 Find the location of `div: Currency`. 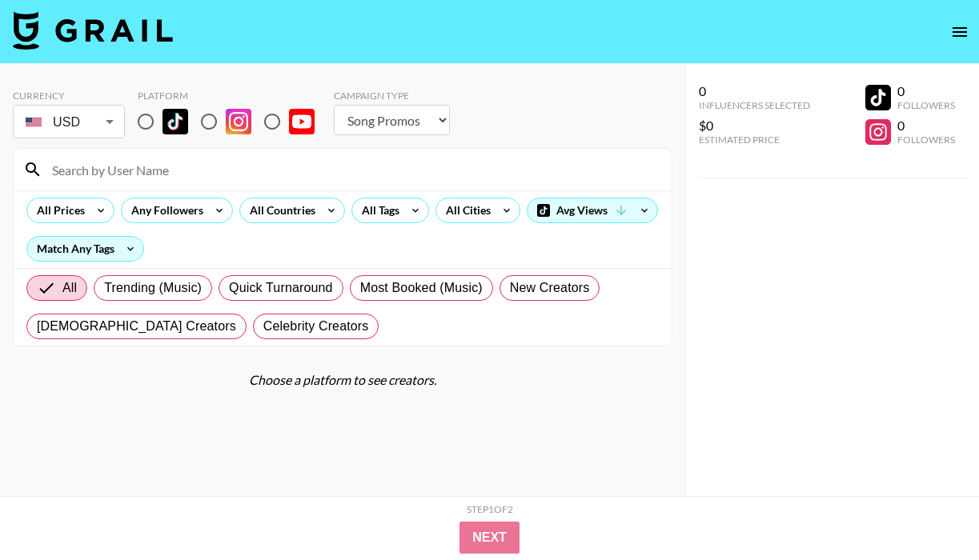

div: Currency is located at coordinates (69, 96).